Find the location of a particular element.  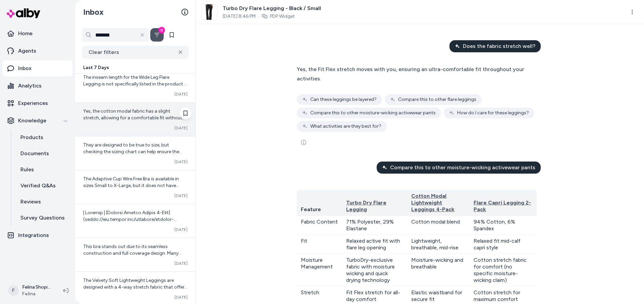

span: Does the fabric stretch well? is located at coordinates (499, 46).